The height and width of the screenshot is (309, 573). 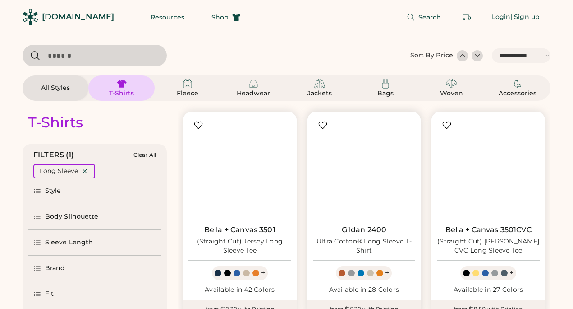 What do you see at coordinates (386, 83) in the screenshot?
I see `img: Bags Icon` at bounding box center [386, 83].